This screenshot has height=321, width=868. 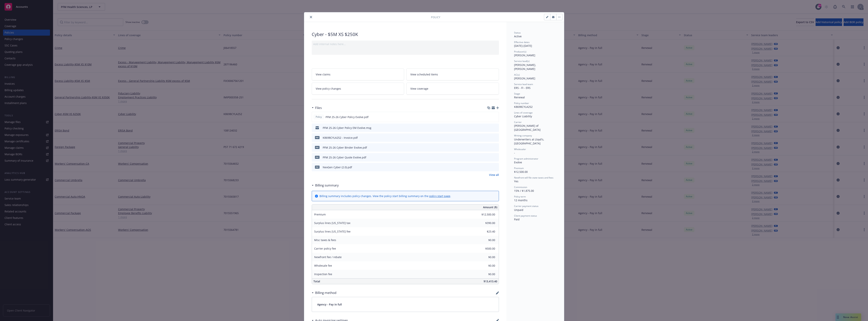 What do you see at coordinates (517, 75) in the screenshot?
I see `span: AC(s)` at bounding box center [517, 75].